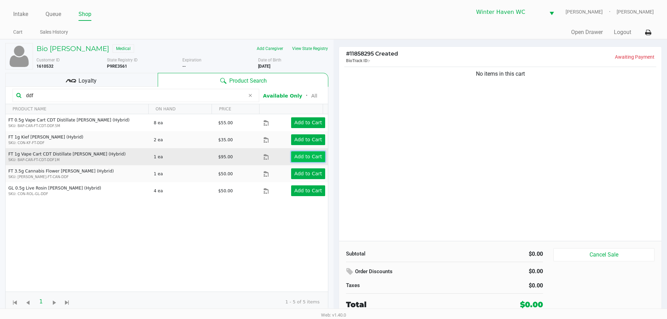 The width and height of the screenshot is (667, 319). What do you see at coordinates (587, 32) in the screenshot?
I see `button: Open Drawer` at bounding box center [587, 32].